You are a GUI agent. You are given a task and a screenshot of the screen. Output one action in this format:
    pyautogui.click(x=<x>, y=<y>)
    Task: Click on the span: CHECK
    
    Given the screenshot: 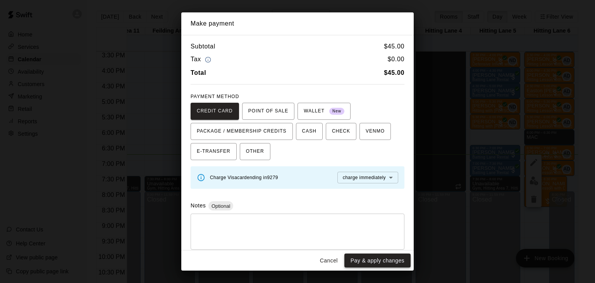 What is the action you would take?
    pyautogui.click(x=341, y=131)
    